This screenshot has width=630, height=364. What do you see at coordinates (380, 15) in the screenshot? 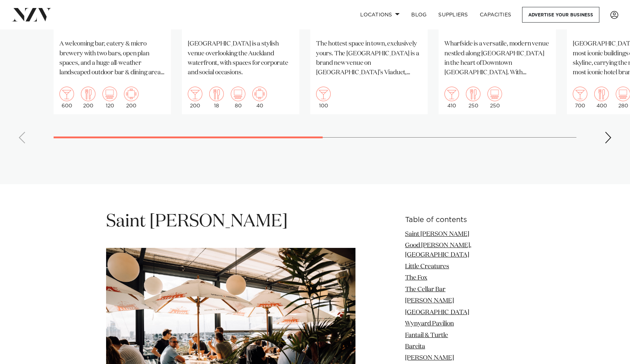
I see `a: Locations` at bounding box center [380, 15].